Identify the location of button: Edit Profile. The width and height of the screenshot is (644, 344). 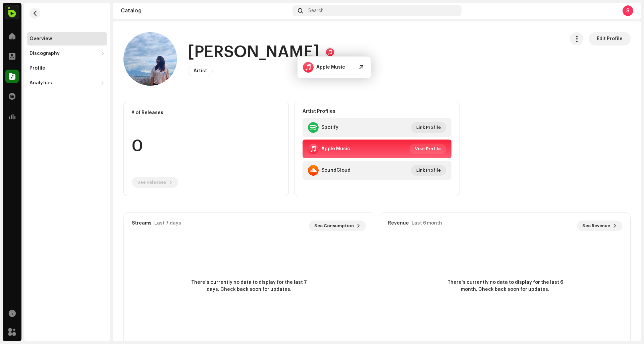
(609, 38).